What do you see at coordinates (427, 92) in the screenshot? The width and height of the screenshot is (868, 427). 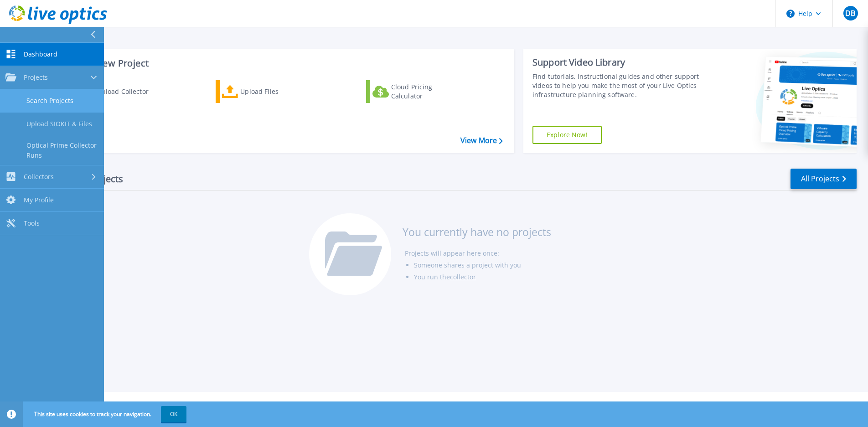 I see `div: Cloud Pricing Calculator` at bounding box center [427, 92].